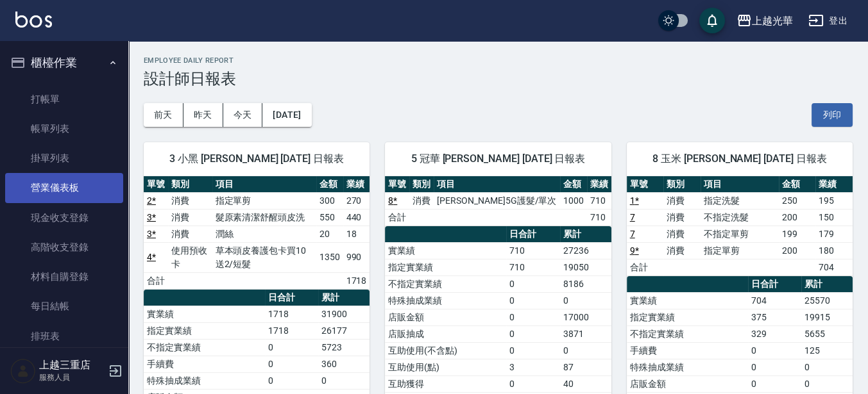 This screenshot has width=868, height=394. I want to click on td: 270, so click(357, 201).